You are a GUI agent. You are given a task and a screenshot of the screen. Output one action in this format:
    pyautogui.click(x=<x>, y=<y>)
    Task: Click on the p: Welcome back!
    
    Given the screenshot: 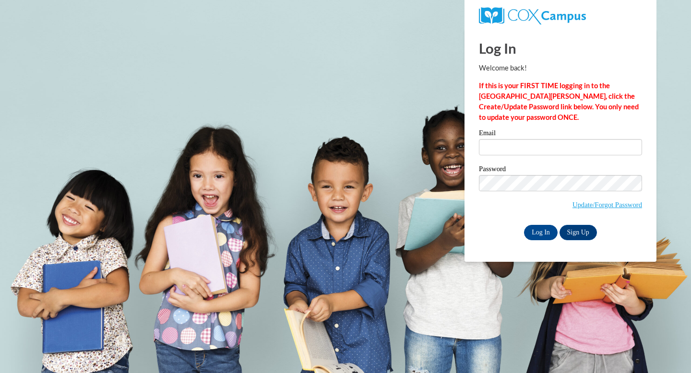 What is the action you would take?
    pyautogui.click(x=560, y=68)
    